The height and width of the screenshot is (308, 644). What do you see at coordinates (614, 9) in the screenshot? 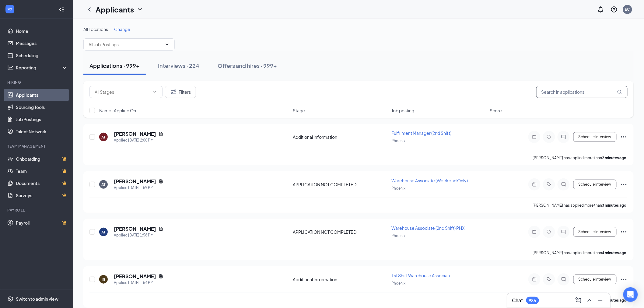
I see `svg: QuestionInfo` at bounding box center [614, 9].